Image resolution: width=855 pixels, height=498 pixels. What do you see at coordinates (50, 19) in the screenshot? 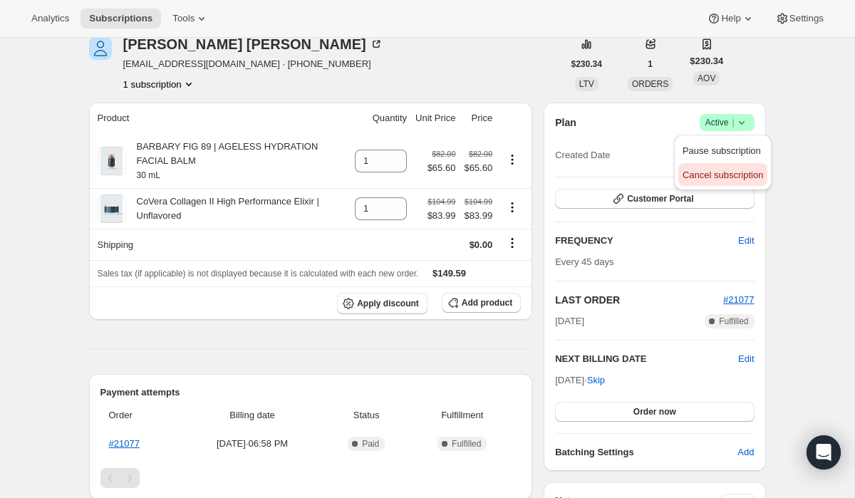
I see `span: Analytics` at bounding box center [50, 19].